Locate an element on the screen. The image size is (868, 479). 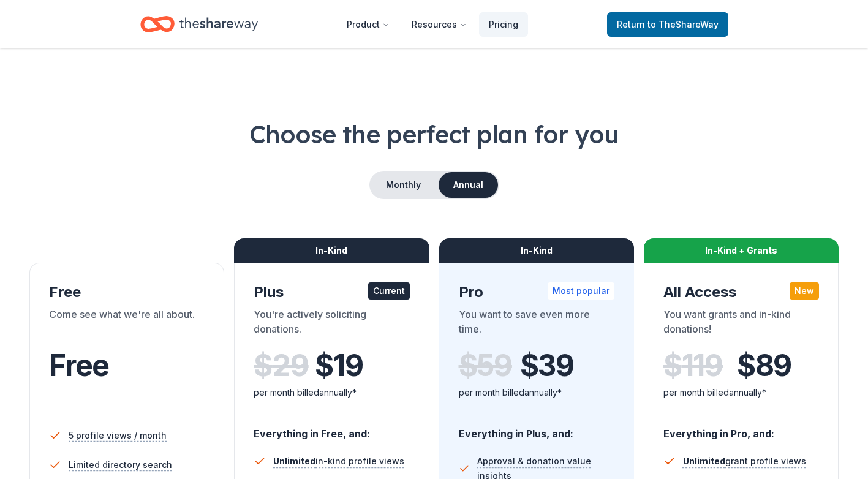
span: in-kind profile views is located at coordinates (339, 461).